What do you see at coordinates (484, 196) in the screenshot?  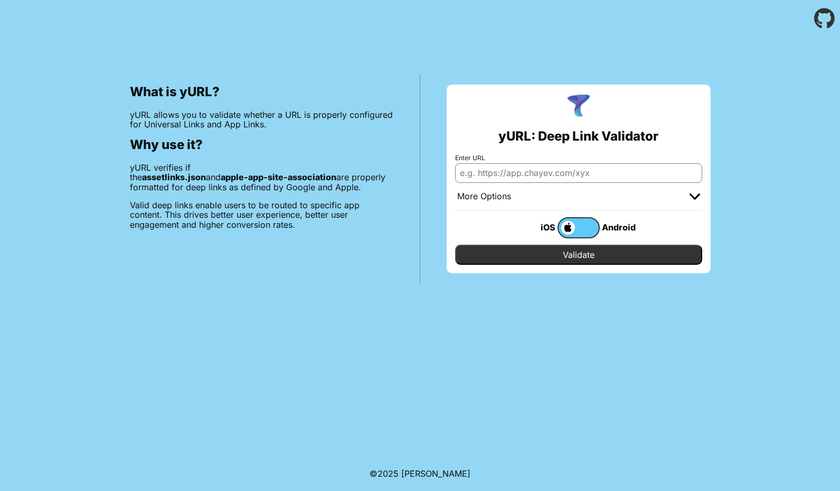 I see `div: More Options` at bounding box center [484, 196].